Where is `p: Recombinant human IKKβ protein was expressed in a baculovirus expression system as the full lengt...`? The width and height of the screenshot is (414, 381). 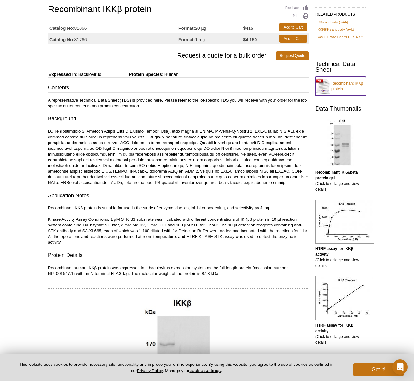 p: Recombinant human IKKβ protein was expressed in a baculovirus expression system as the full lengt... is located at coordinates (178, 271).